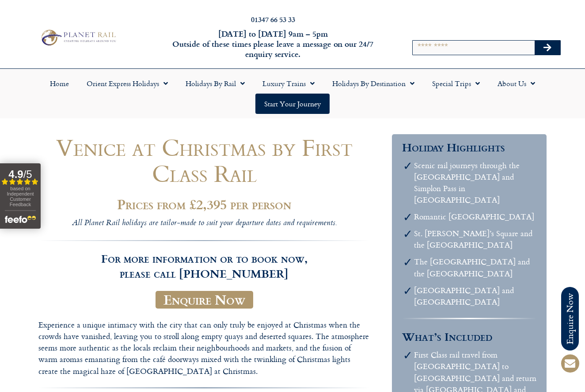 The height and width of the screenshot is (392, 585). I want to click on a: Luxury Trains, so click(289, 83).